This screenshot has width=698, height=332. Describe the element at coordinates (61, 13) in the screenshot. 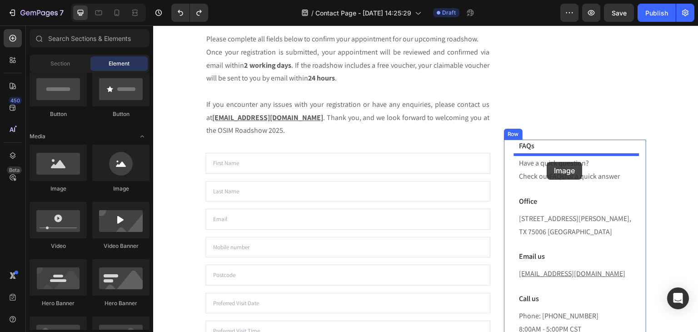

I see `p: 7` at that location.